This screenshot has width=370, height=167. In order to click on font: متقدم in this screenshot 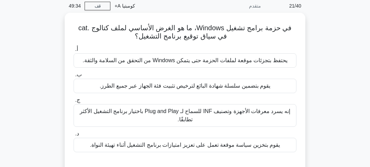, I will do `click(255, 6)`.